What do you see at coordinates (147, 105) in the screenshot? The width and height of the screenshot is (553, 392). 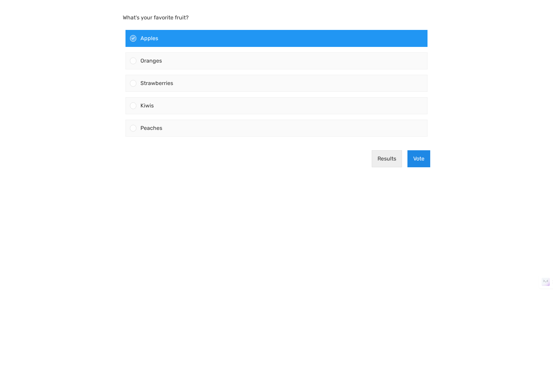 I see `span: Kiwis` at bounding box center [147, 105].